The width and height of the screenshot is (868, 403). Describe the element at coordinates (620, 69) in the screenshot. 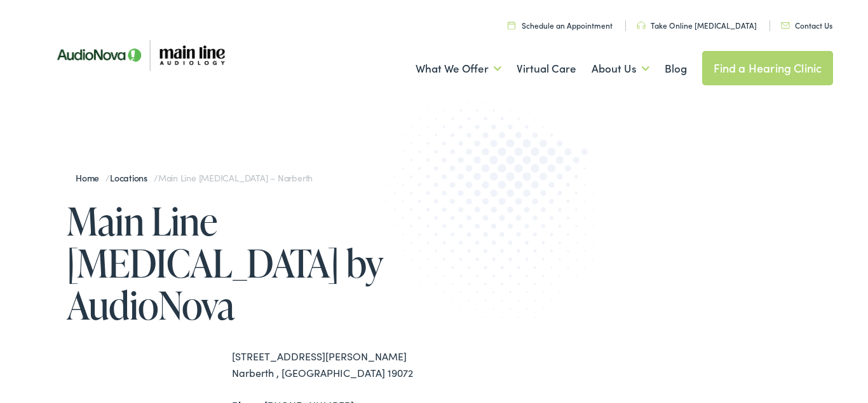

I see `a: About Us` at that location.